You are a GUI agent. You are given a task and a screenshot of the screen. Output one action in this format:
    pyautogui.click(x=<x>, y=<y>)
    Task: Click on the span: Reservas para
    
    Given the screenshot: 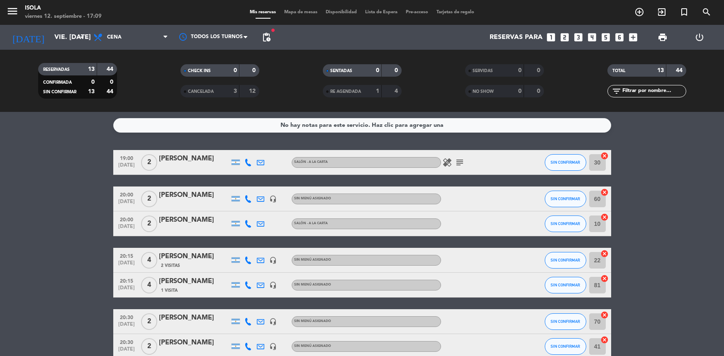 What is the action you would take?
    pyautogui.click(x=516, y=37)
    